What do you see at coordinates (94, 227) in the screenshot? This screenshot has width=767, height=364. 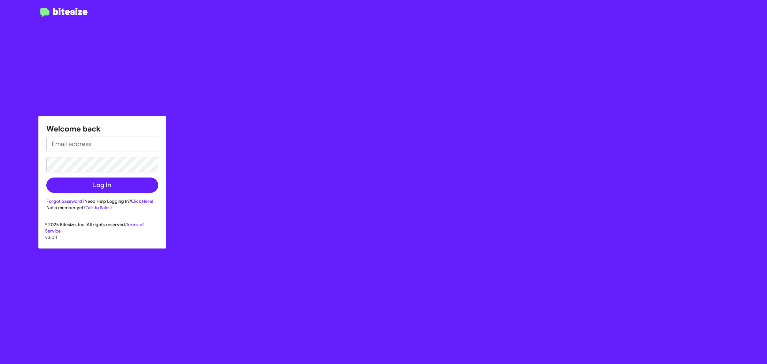 I see `a: Terms of Service` at bounding box center [94, 227].